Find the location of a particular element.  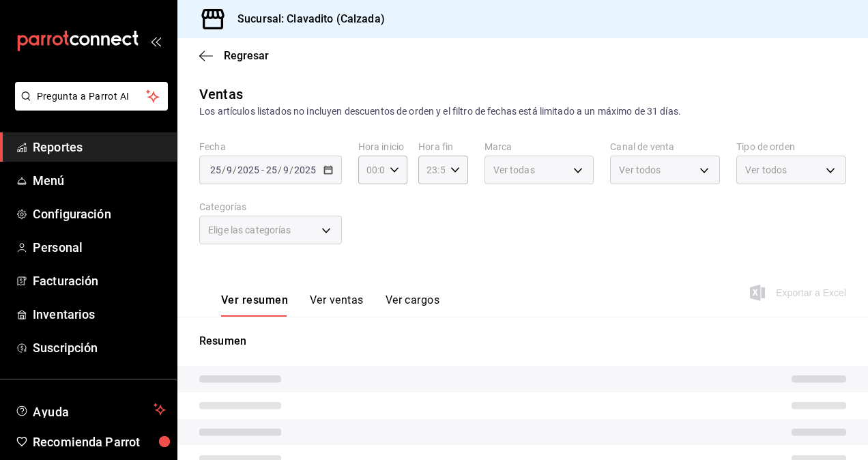

div: navigation tabs is located at coordinates (331, 305).